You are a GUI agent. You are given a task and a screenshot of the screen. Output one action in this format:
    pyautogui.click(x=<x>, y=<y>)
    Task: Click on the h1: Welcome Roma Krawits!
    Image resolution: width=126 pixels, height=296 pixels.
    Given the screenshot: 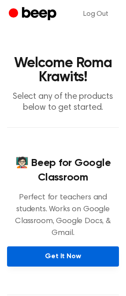 What is the action you would take?
    pyautogui.click(x=63, y=70)
    